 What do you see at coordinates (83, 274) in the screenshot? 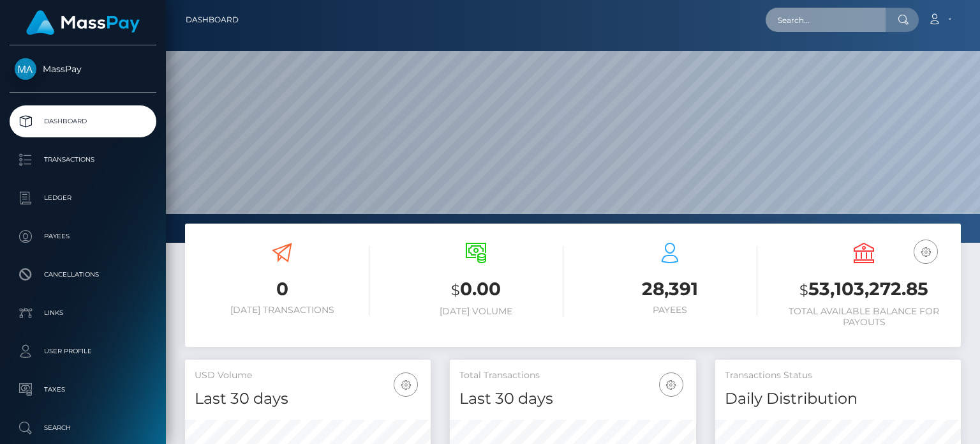
I see `p: Cancellations` at bounding box center [83, 274].